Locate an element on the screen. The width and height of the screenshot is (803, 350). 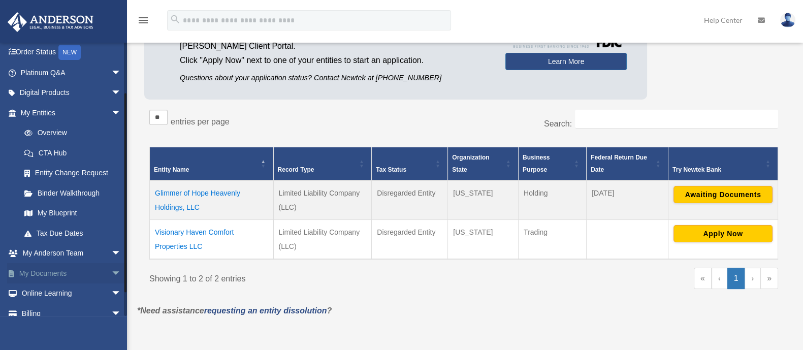
th: Organization State: Activate to sort is located at coordinates (483, 164).